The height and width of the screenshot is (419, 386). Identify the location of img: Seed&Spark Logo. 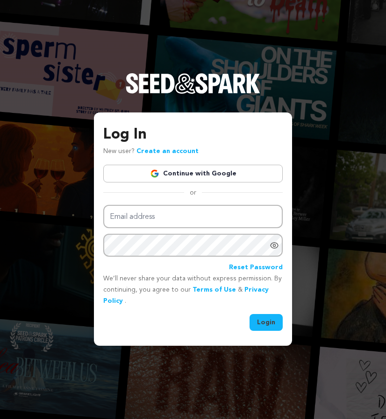
(193, 84).